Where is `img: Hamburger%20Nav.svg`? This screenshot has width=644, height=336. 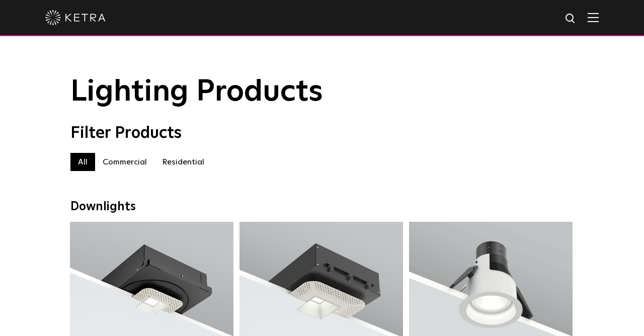
img: Hamburger%20Nav.svg is located at coordinates (593, 17).